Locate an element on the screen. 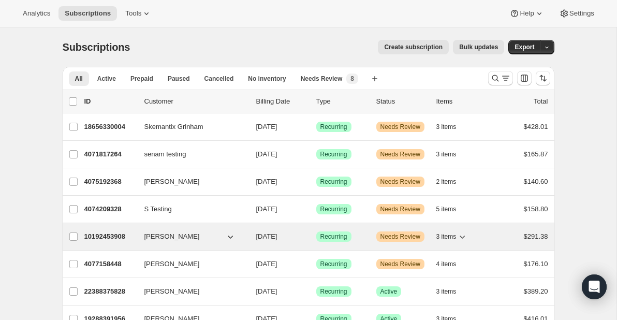 This screenshot has height=320, width=617. p: 4074209328 is located at coordinates (110, 209).